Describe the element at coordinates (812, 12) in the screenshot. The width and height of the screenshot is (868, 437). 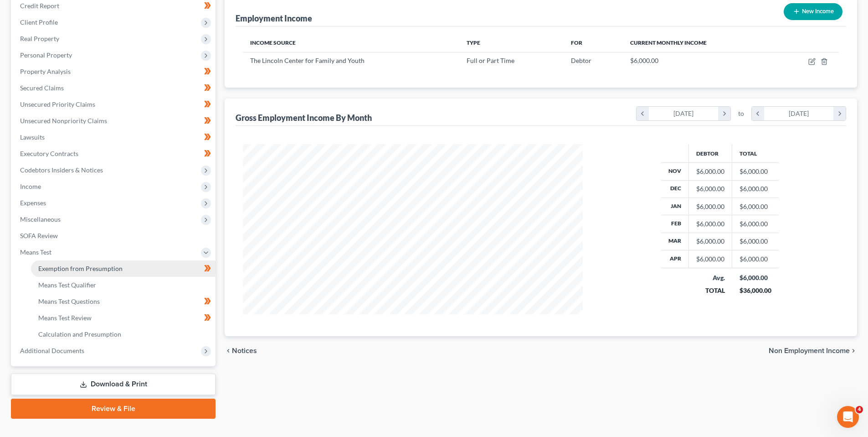
I see `button: New Income` at that location.